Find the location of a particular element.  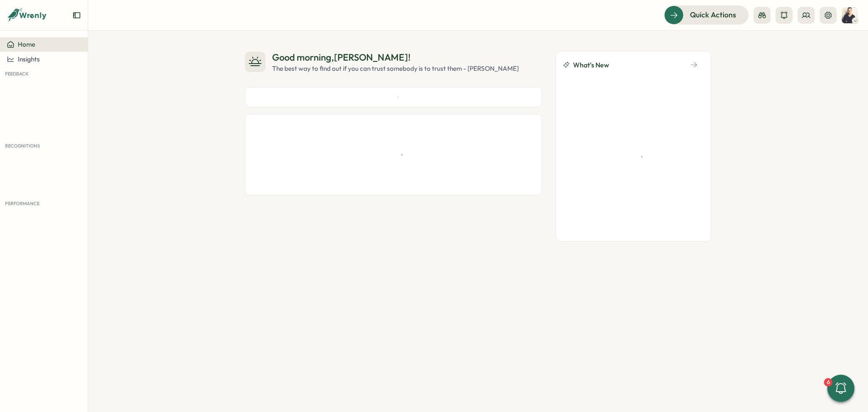

button: Quick Actions is located at coordinates (706, 15).